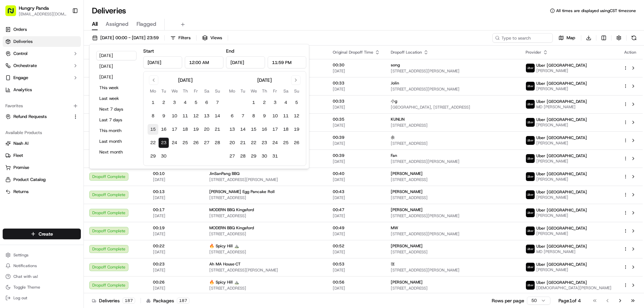  Describe the element at coordinates (395, 65) in the screenshot. I see `span: song` at that location.